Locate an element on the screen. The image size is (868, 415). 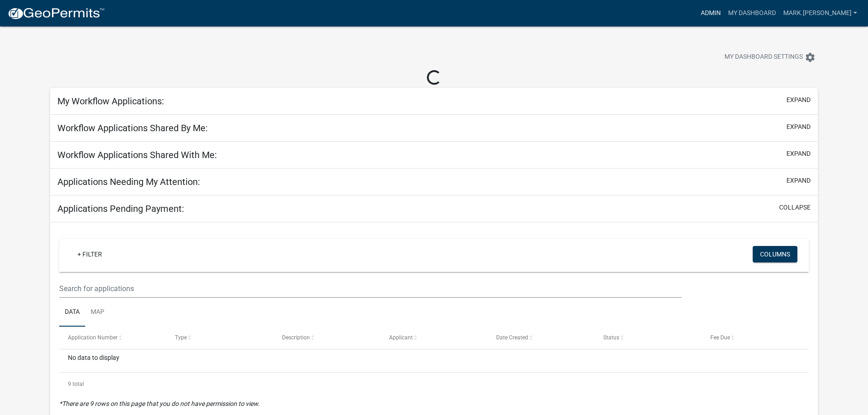
datatable-header-cell: Application Number is located at coordinates (112, 338).